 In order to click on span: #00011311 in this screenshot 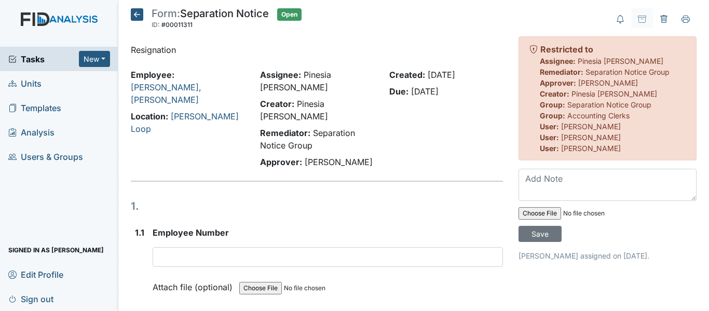, I will do `click(177, 24)`.